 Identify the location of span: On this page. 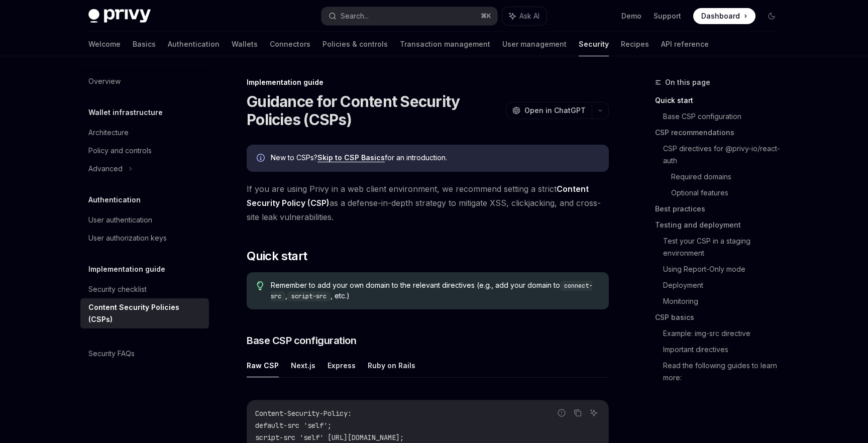
(687, 83).